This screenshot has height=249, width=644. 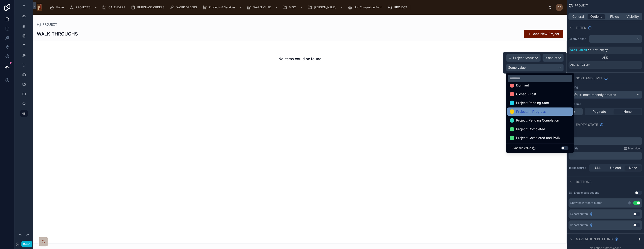 I want to click on span: Week Check, so click(x=578, y=50).